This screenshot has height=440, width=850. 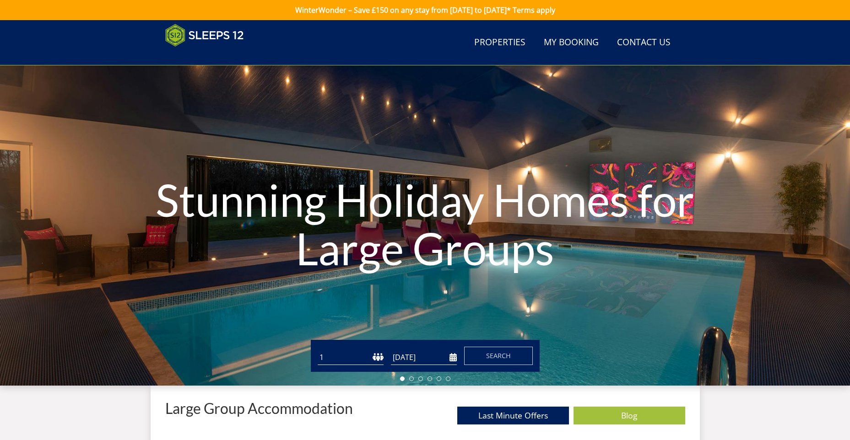 I want to click on h1: Stunning Holiday Homes for Large Groups, so click(x=425, y=224).